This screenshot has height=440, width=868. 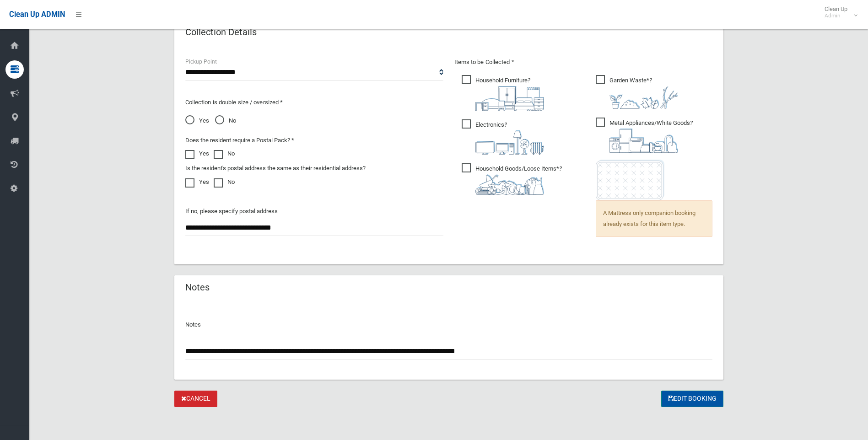 I want to click on img: b13cc3517677393f34c0a387616ef184.png, so click(x=510, y=185).